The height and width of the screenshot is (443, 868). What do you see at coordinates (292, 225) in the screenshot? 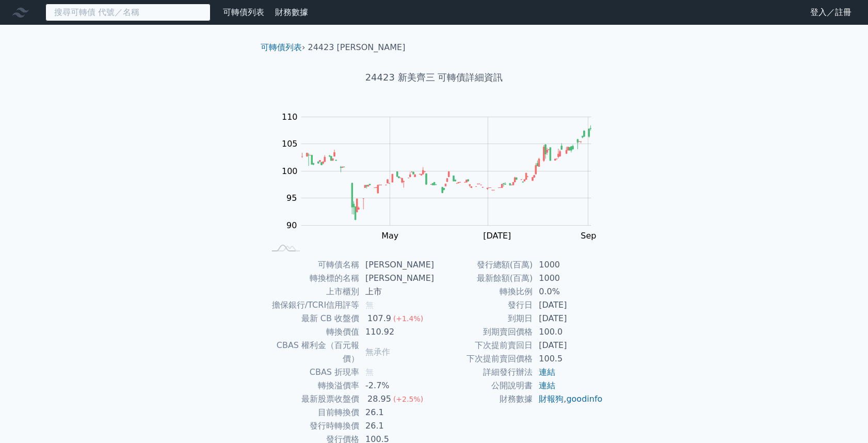
I see `tspan: 90` at bounding box center [292, 225].